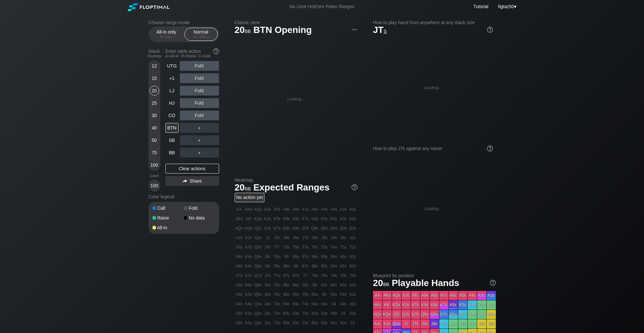 This screenshot has height=333, width=644. I want to click on div: 84s, so click(334, 266).